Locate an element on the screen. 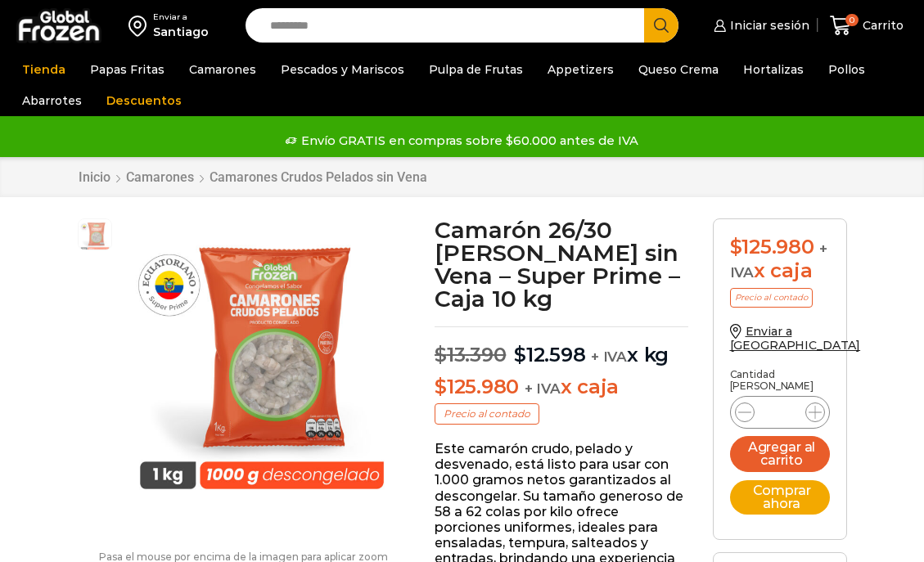 The width and height of the screenshot is (924, 562). div: x caja is located at coordinates (780, 259).